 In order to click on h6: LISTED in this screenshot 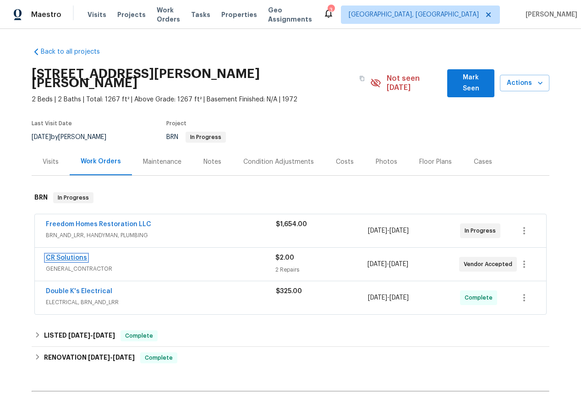, I will do `click(79, 336)`.